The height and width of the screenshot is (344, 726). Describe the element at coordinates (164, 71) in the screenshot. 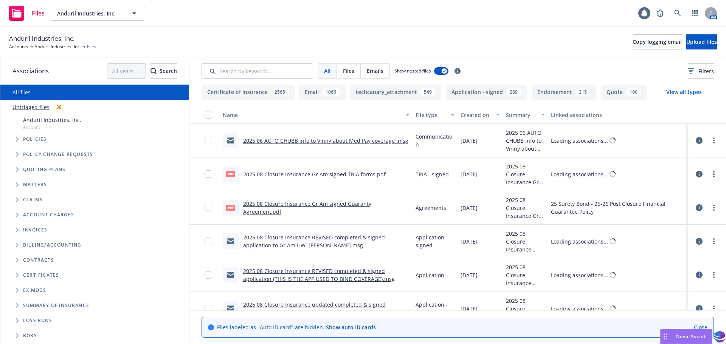

I see `button: SearchSearch` at that location.